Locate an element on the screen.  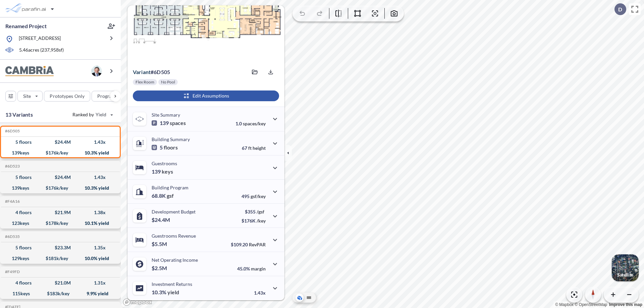
p: 10.3% is located at coordinates (165, 292).